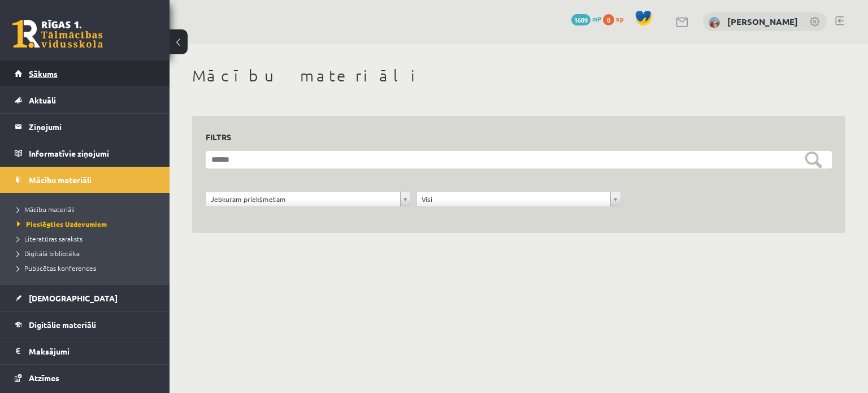 The height and width of the screenshot is (393, 868). Describe the element at coordinates (62, 324) in the screenshot. I see `span: Digitālie materiāli` at that location.